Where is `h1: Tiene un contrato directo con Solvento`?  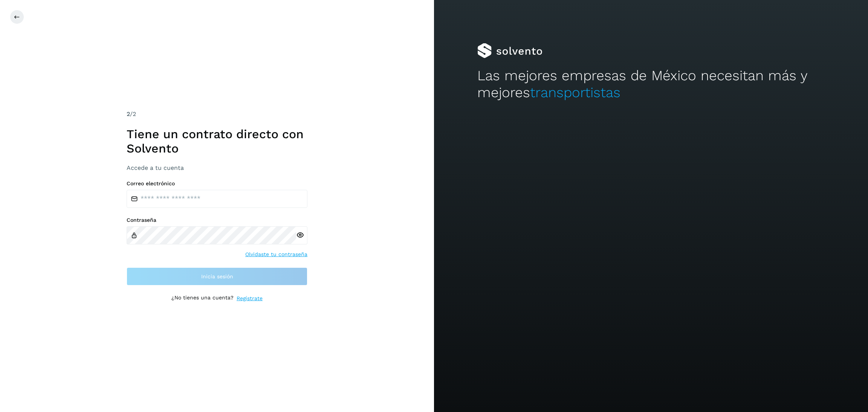
h1: Tiene un contrato directo con Solvento is located at coordinates (217, 141).